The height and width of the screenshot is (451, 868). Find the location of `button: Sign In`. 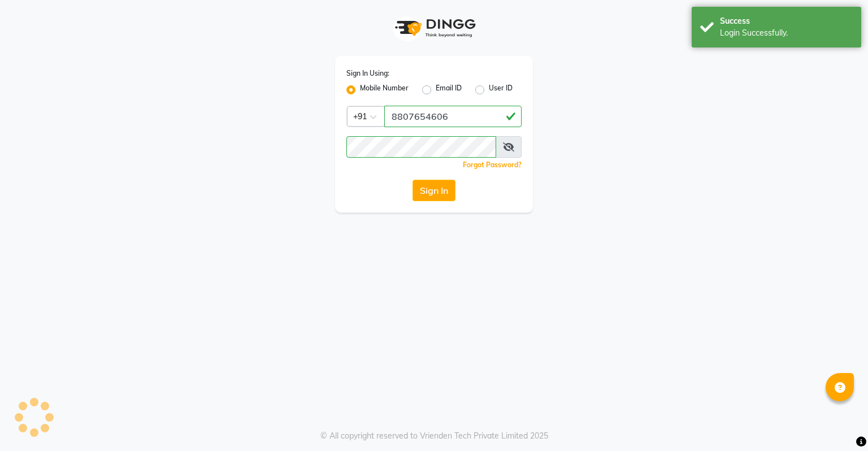

button: Sign In is located at coordinates (434, 190).